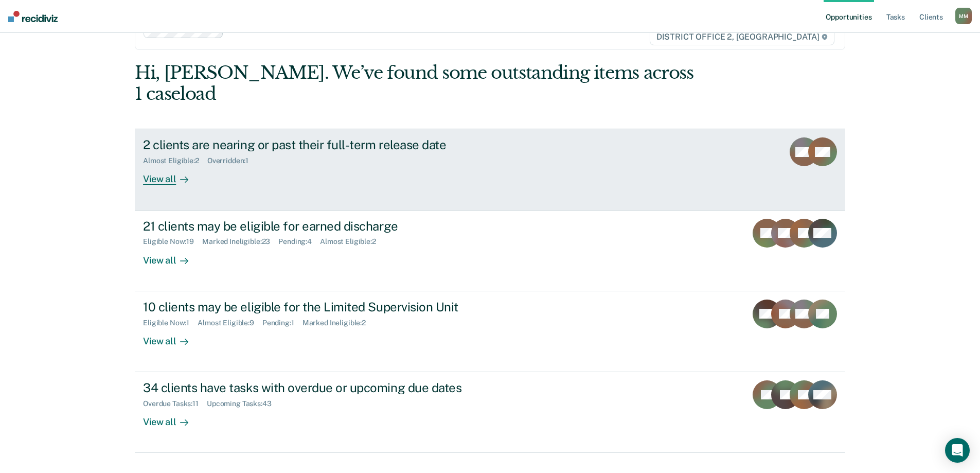 This screenshot has width=980, height=473. I want to click on div: M M, so click(964, 16).